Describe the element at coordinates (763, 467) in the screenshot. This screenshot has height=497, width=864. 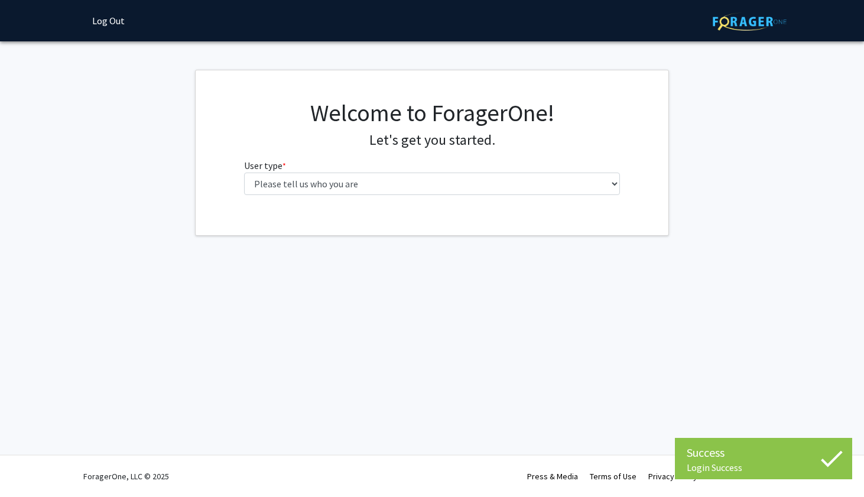
I see `div: Login Success` at that location.